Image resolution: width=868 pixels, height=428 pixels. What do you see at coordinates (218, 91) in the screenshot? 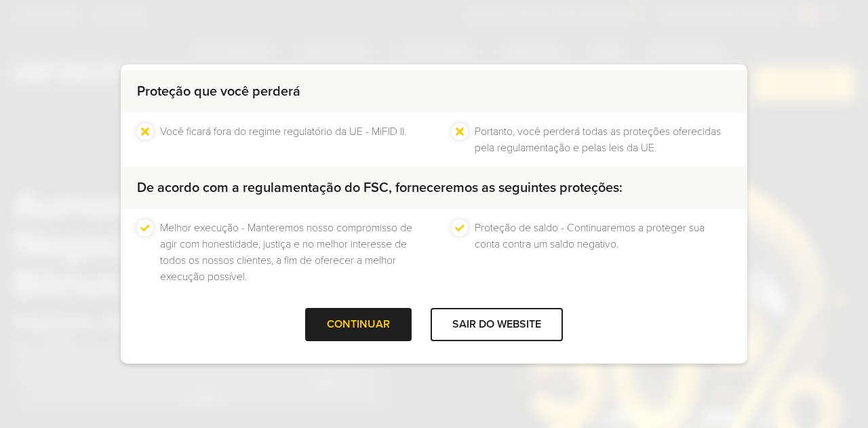
I see `strong: Proteção que você perderá` at bounding box center [218, 91].